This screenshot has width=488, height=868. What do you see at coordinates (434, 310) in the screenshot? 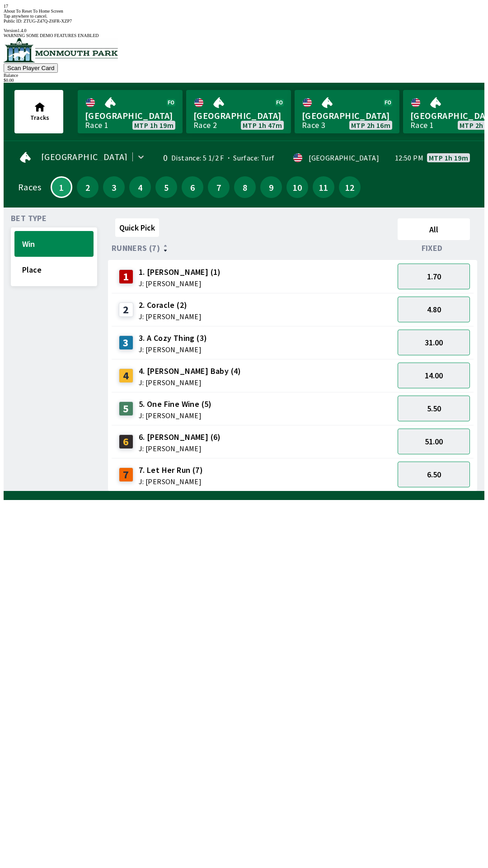
I see `span: 4.80` at bounding box center [434, 310].